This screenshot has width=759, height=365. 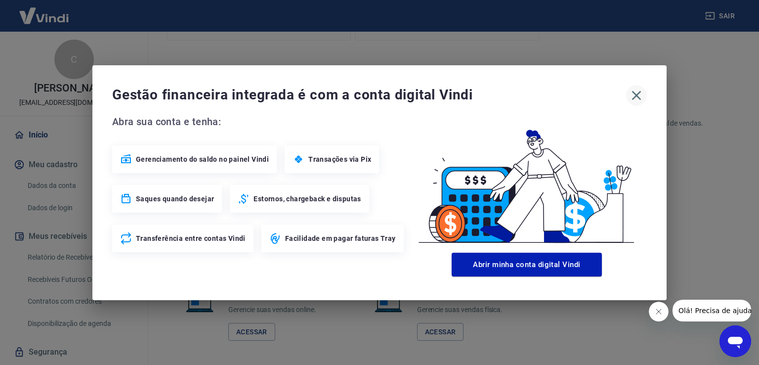 What do you see at coordinates (259, 122) in the screenshot?
I see `span: Abra sua conta e tenha:` at bounding box center [259, 122].